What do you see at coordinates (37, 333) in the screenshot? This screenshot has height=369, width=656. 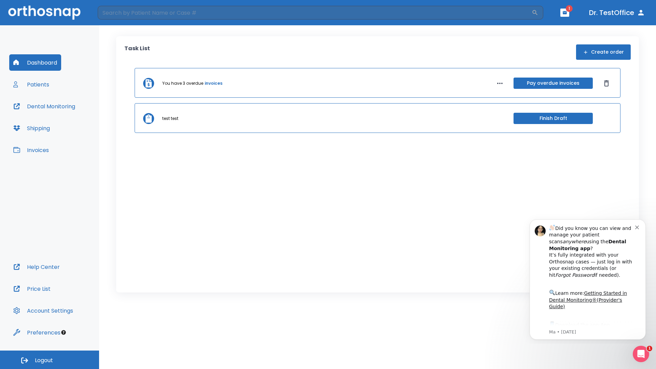 I see `a: Preferences` at bounding box center [37, 333].